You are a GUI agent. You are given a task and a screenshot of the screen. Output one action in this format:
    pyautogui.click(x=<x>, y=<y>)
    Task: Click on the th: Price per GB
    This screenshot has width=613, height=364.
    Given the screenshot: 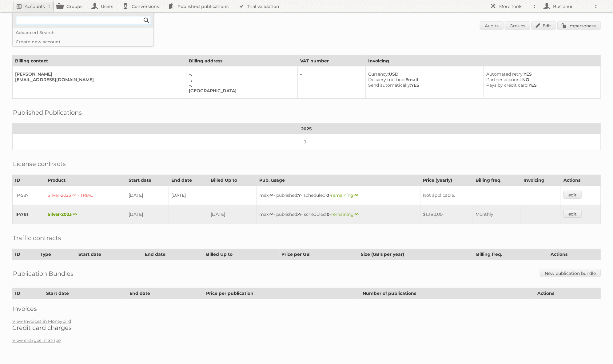 What is the action you would take?
    pyautogui.click(x=318, y=254)
    